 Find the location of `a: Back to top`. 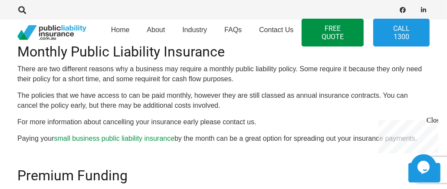

a: Back to top is located at coordinates (424, 172).